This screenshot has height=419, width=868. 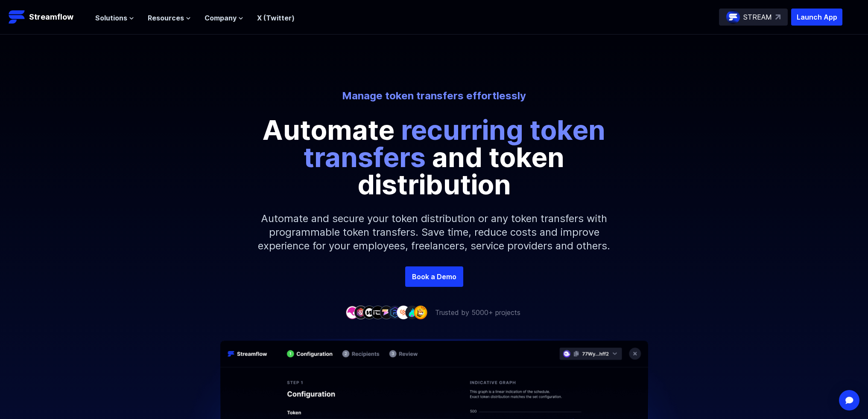 I want to click on img: company-3, so click(x=369, y=312).